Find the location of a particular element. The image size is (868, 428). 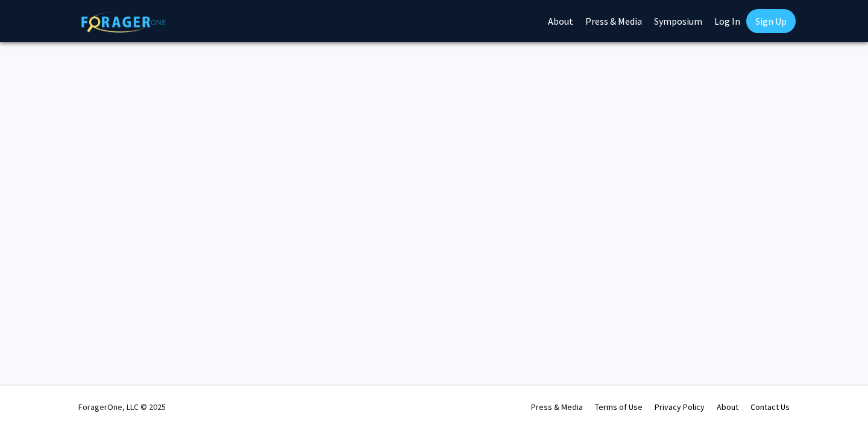

a: Privacy Policy is located at coordinates (679, 407).